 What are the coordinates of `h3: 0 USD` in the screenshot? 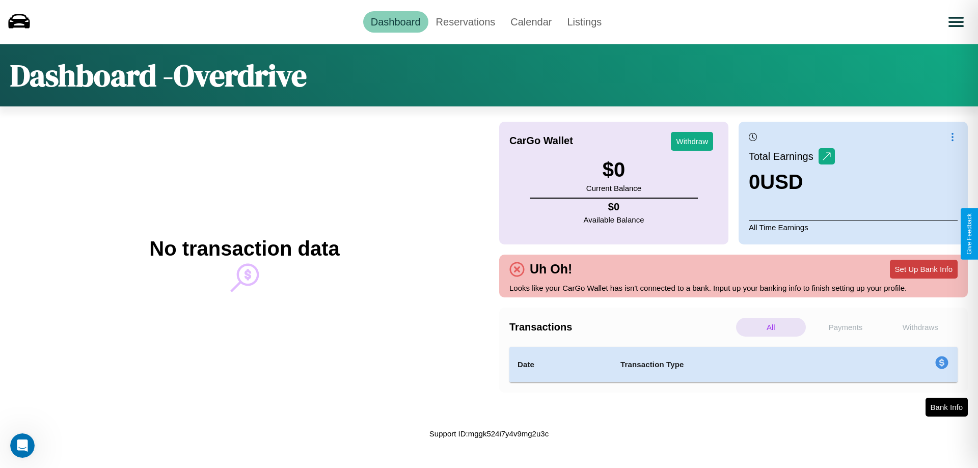 It's located at (792, 182).